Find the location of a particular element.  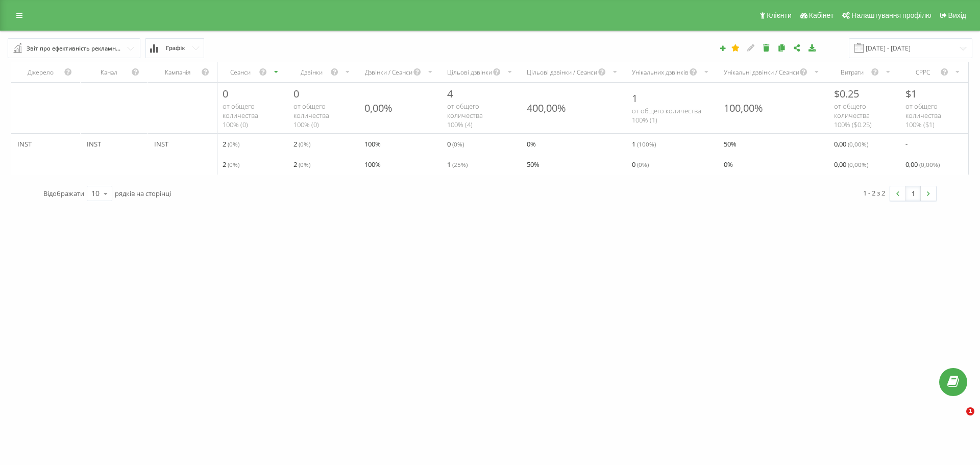

div: Цільові дзвінки is located at coordinates (470, 72).